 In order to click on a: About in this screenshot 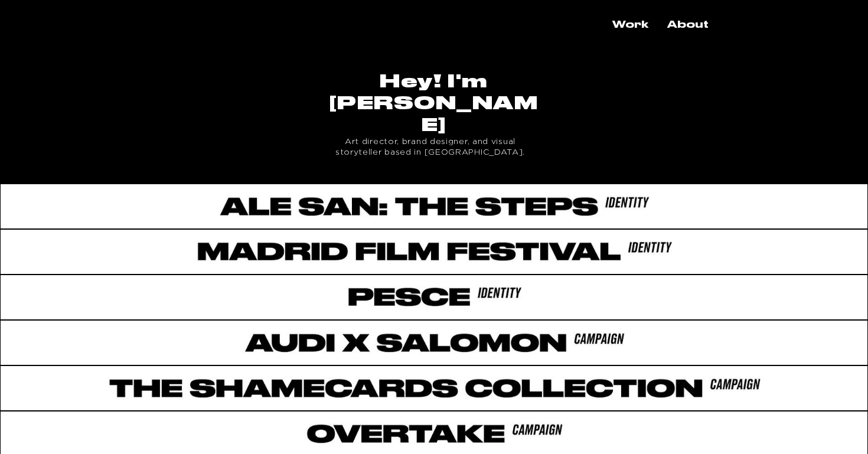, I will do `click(687, 25)`.